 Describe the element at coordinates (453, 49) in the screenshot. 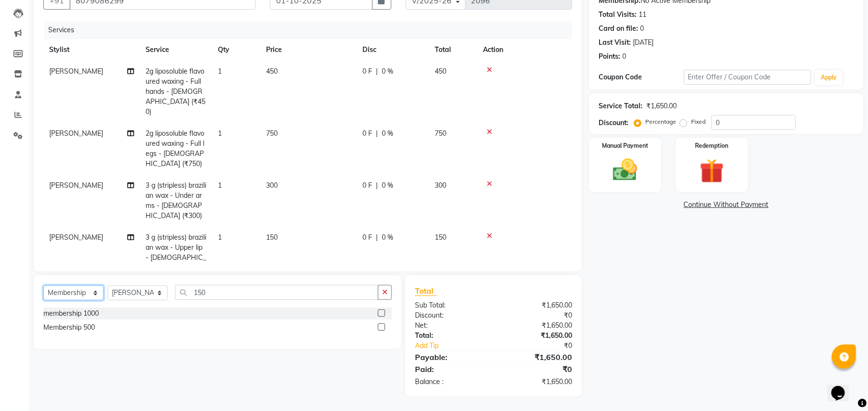

I see `th: Total` at that location.